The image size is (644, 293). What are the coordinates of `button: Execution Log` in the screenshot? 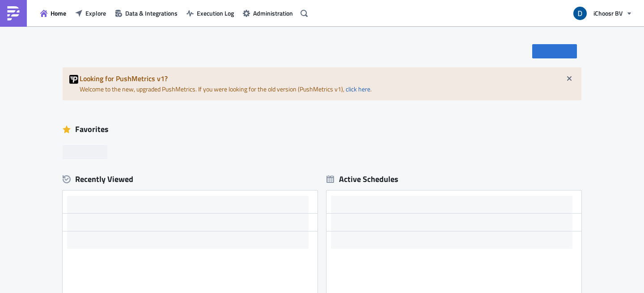 It's located at (210, 13).